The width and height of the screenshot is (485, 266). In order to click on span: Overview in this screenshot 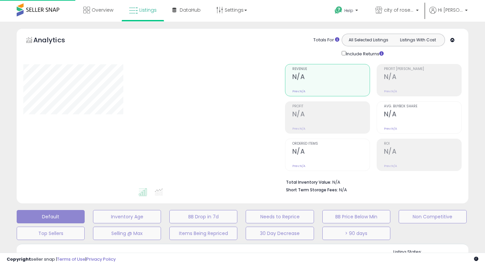, I will do `click(102, 10)`.